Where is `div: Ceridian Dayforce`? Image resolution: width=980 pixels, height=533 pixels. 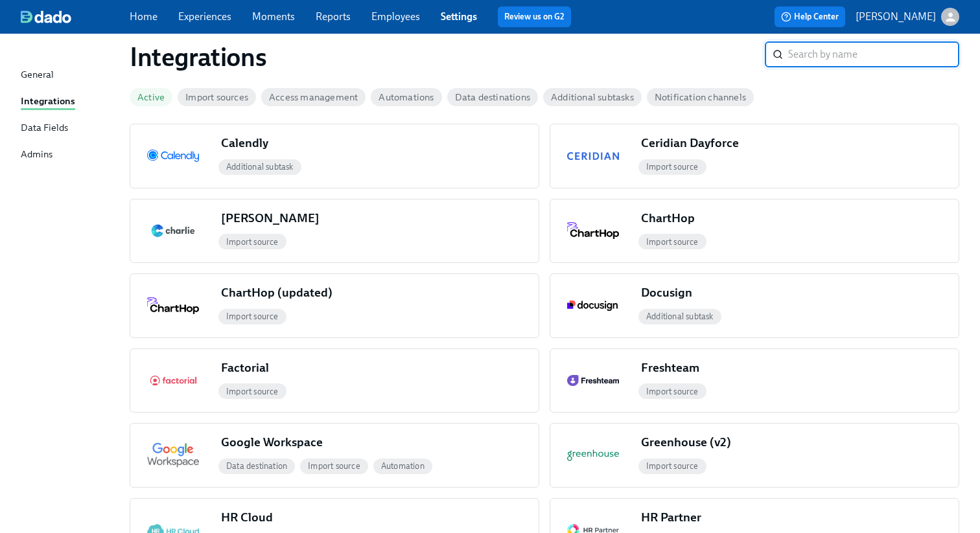 div: Ceridian Dayforce is located at coordinates (694, 143).